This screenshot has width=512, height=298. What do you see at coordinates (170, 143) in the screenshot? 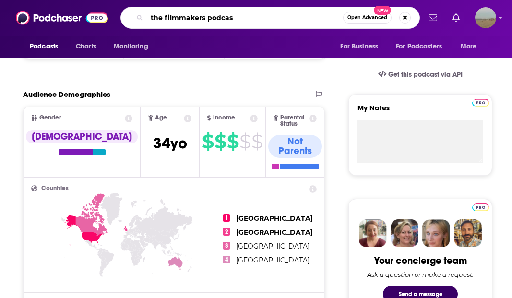
I see `span: 34 yo` at bounding box center [170, 143].